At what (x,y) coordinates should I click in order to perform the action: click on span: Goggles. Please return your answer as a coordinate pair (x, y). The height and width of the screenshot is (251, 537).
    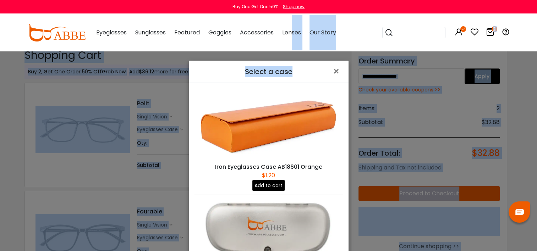
    Looking at the image, I should click on (220, 32).